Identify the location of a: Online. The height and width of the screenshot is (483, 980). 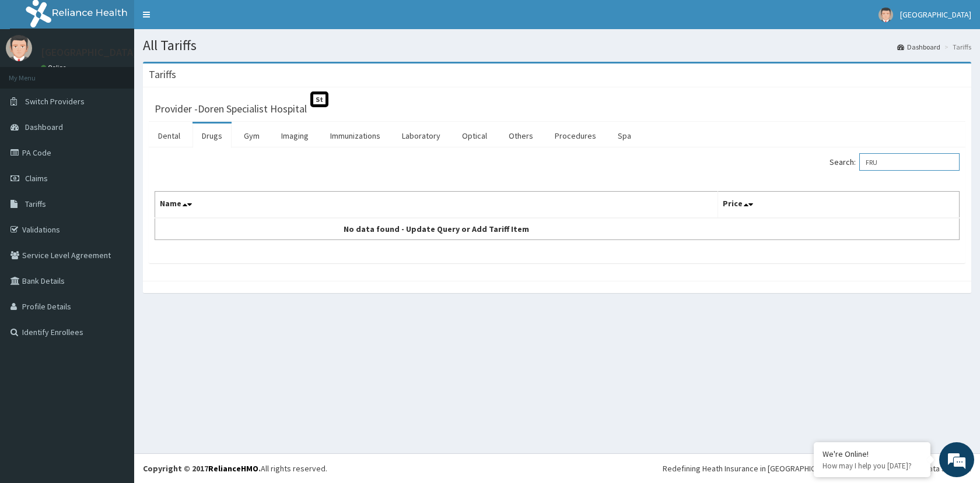
(55, 67).